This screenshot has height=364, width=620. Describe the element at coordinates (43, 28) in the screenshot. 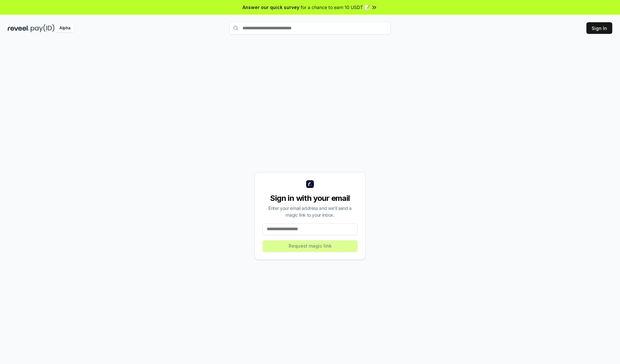

I see `img: pay_id` at that location.